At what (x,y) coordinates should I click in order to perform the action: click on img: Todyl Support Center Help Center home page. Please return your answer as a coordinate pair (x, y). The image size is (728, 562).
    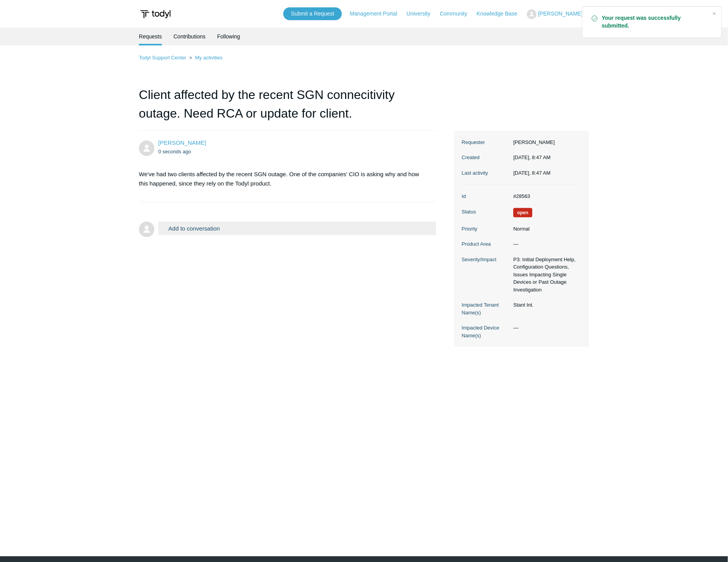
    Looking at the image, I should click on (155, 14).